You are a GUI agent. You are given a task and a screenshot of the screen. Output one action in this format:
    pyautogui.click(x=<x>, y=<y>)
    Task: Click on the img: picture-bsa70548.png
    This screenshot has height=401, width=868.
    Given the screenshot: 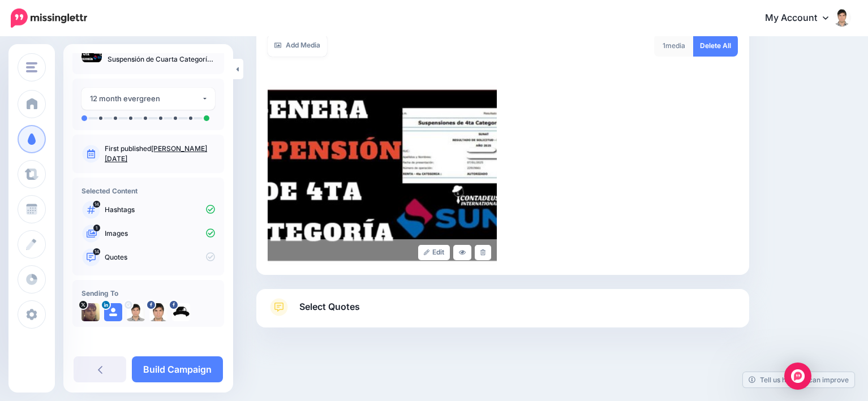 What is the action you would take?
    pyautogui.click(x=181, y=312)
    